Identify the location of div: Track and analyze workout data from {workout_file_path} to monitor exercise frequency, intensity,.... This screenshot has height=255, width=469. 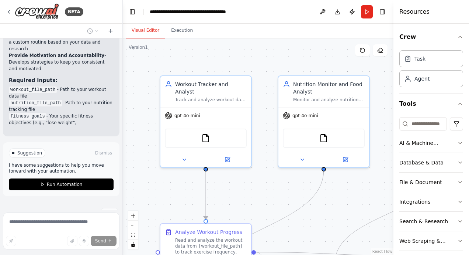
(211, 100).